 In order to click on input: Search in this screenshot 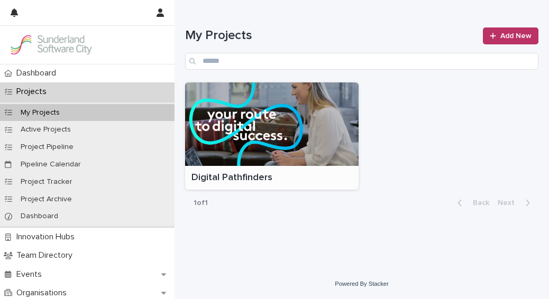, I will do `click(362, 61)`.